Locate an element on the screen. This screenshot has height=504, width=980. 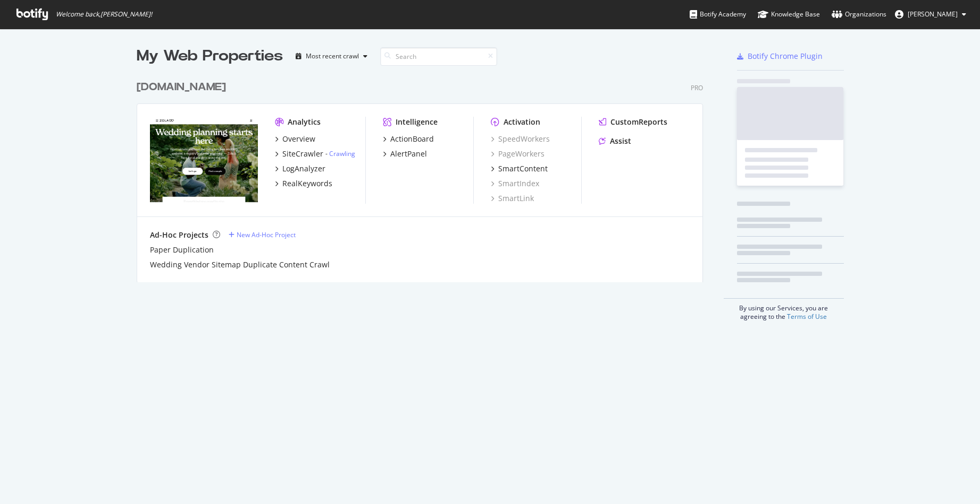
div: Assist is located at coordinates (620, 142).